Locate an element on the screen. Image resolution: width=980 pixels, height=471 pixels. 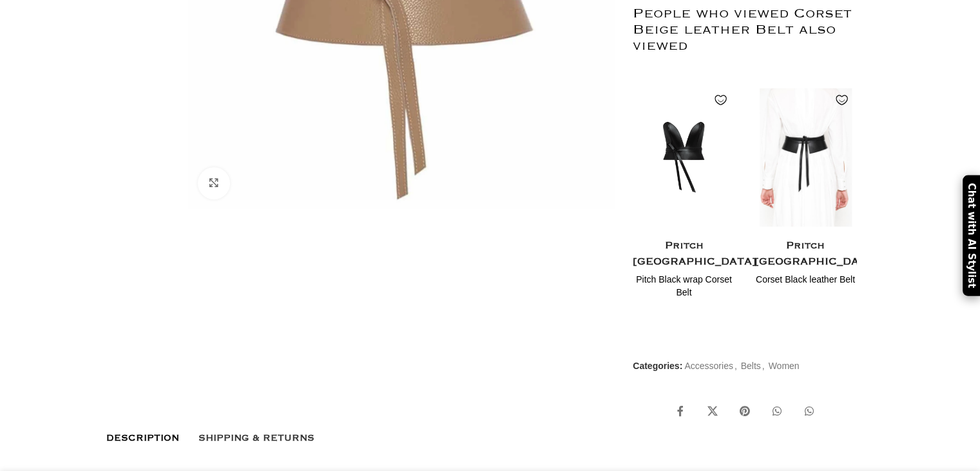
h4: Pitch Black wrap Corset Belt is located at coordinates (683, 286).